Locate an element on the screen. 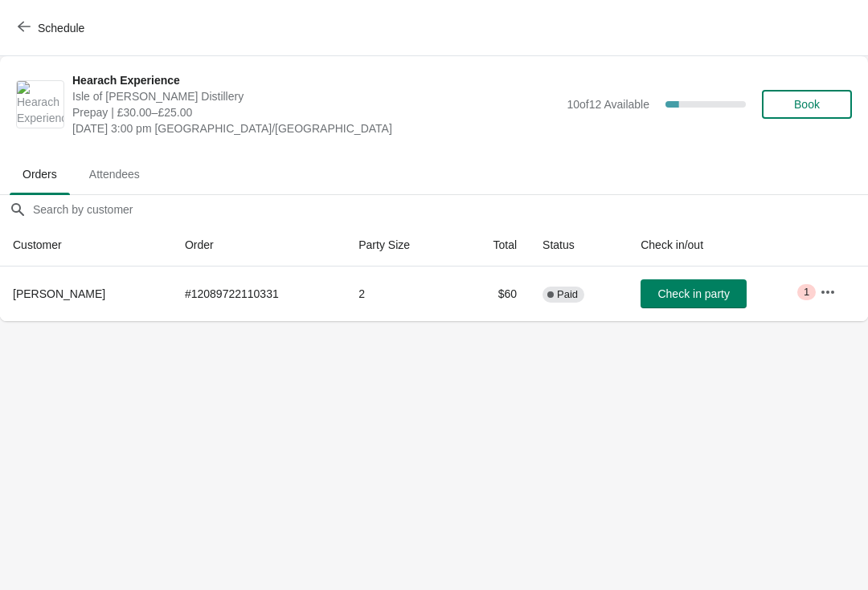 The height and width of the screenshot is (590, 868). button: Schedule is located at coordinates (52, 29).